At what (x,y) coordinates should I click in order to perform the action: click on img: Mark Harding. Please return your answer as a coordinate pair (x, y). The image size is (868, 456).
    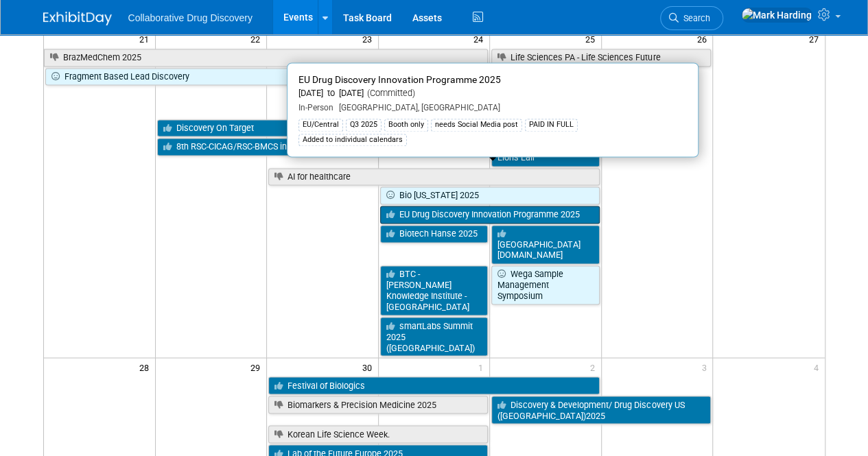
    Looking at the image, I should click on (776, 15).